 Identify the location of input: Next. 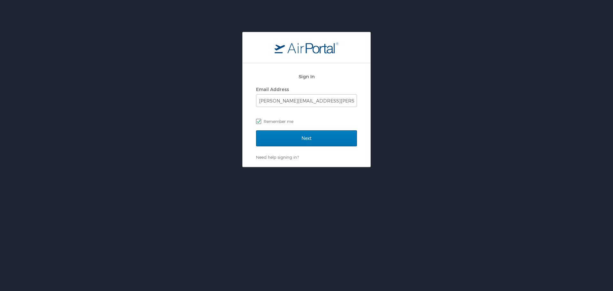
(306, 138).